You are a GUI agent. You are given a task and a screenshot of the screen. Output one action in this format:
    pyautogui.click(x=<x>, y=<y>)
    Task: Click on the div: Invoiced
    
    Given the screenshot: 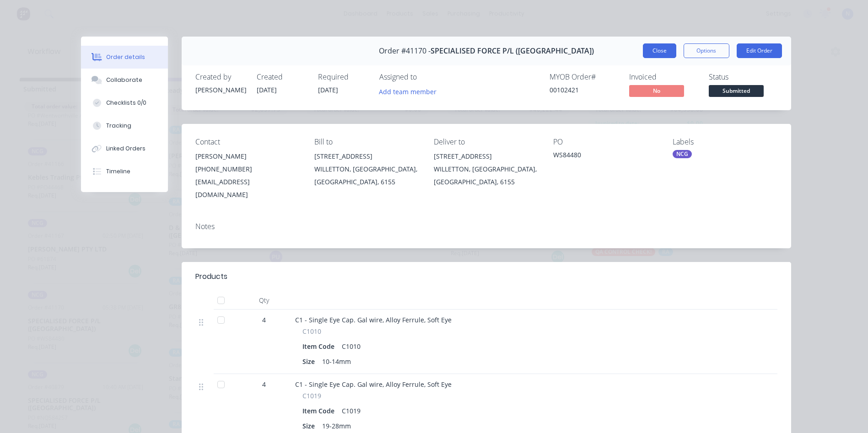 What is the action you would take?
    pyautogui.click(x=664, y=77)
    